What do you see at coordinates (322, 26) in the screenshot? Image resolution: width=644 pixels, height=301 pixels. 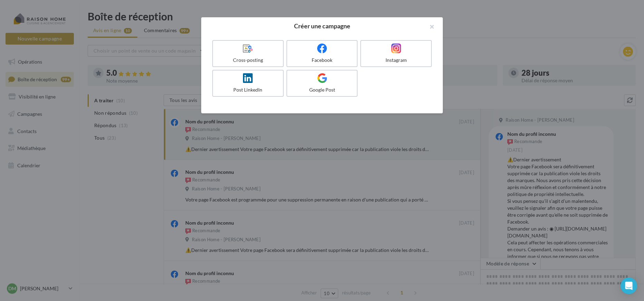 I see `h2: Créer une campagne` at bounding box center [322, 26].